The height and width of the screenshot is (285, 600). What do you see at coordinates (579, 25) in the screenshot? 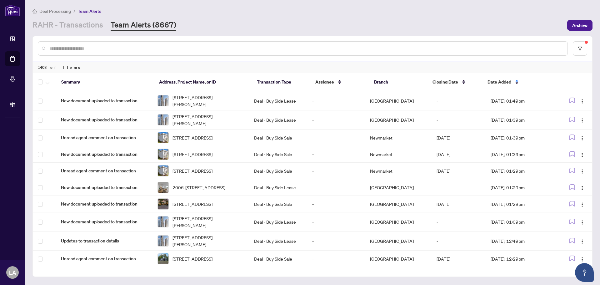
I see `button: Archive` at bounding box center [579, 25].